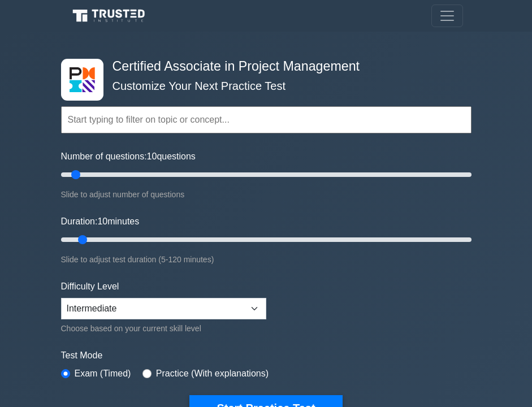 This screenshot has height=407, width=532. I want to click on label: Number of questions: questions, so click(128, 157).